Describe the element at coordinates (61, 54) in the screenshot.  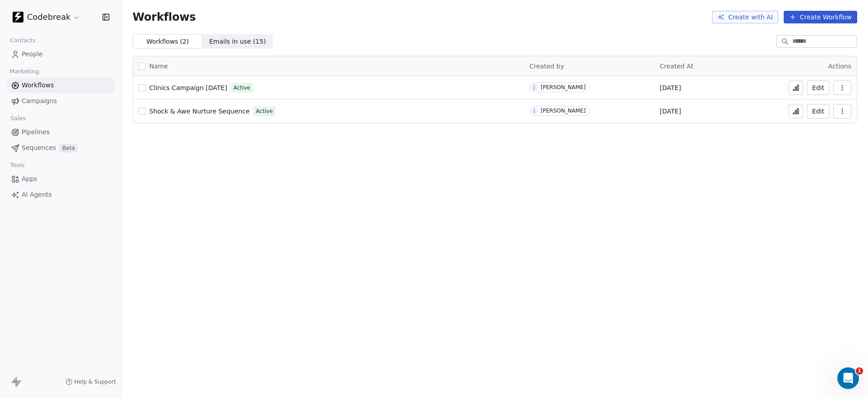
I see `a: People` at that location.